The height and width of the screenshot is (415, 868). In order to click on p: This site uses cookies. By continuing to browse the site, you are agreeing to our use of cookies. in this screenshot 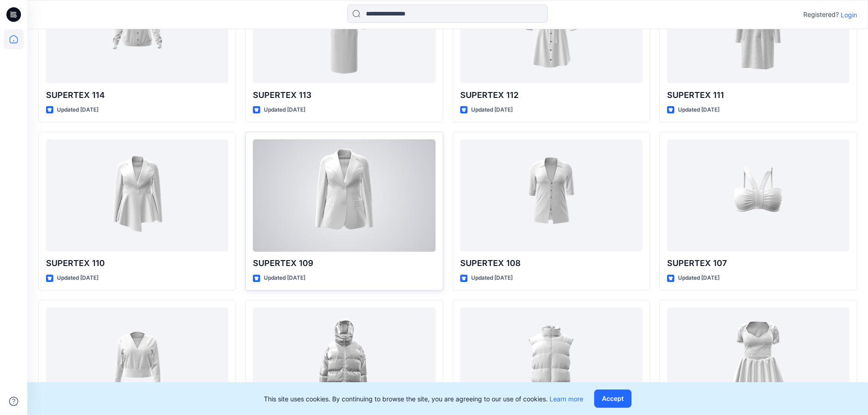, I will do `click(423, 399)`.